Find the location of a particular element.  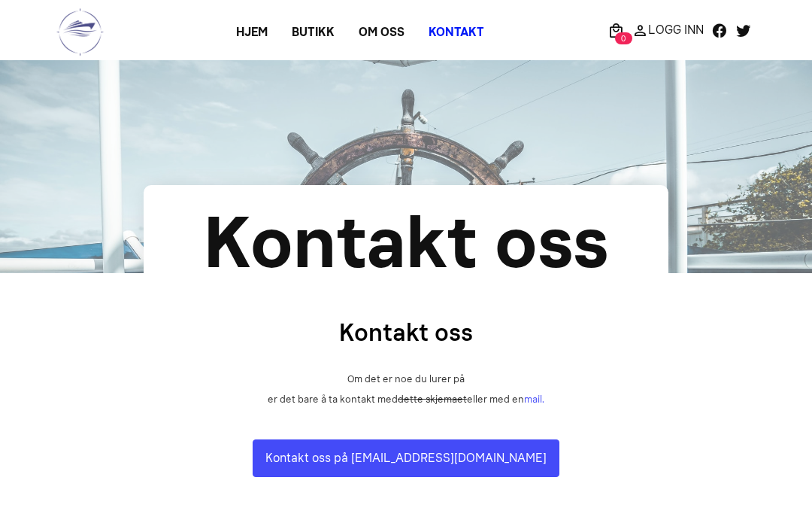

a: 0 is located at coordinates (616, 30).